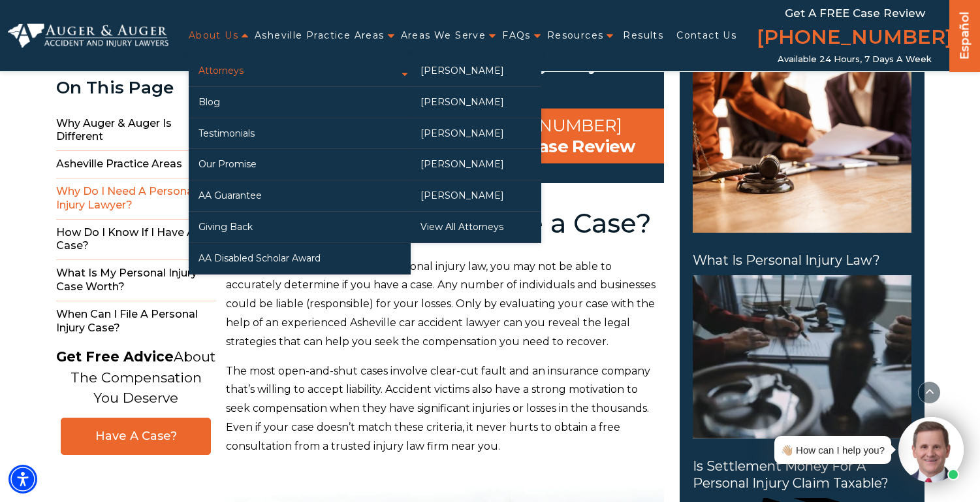 This screenshot has height=502, width=980. What do you see at coordinates (88, 36) in the screenshot?
I see `img: Auger & Auger Accident and Injury Lawyers Logo` at bounding box center [88, 36].